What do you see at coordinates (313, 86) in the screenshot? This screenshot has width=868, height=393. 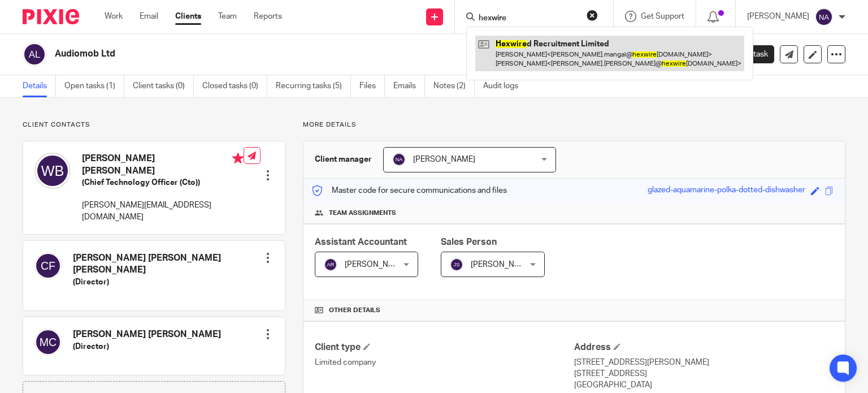 I see `a: Recurring tasks (5)` at bounding box center [313, 86].